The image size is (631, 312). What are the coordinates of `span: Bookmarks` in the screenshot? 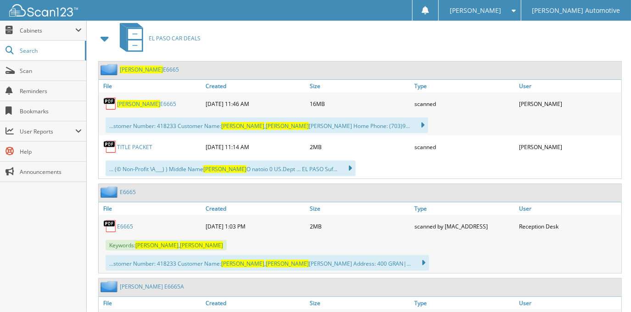 It's located at (51, 111).